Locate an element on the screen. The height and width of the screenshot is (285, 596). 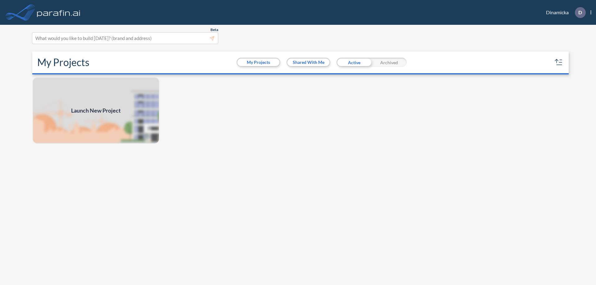
span: Launch New Project is located at coordinates (96, 111).